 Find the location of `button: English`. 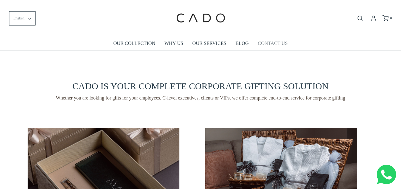

button: English is located at coordinates (22, 18).